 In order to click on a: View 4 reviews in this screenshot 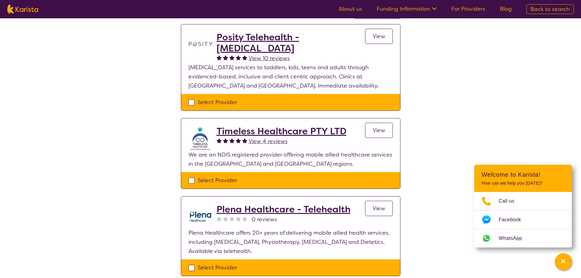, I will do `click(268, 141)`.